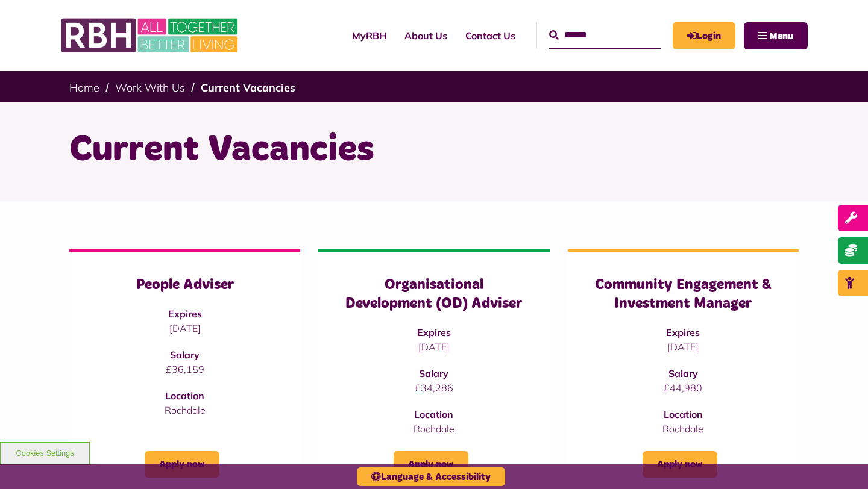 The image size is (868, 489). Describe the element at coordinates (150, 87) in the screenshot. I see `a: Work With Us` at that location.